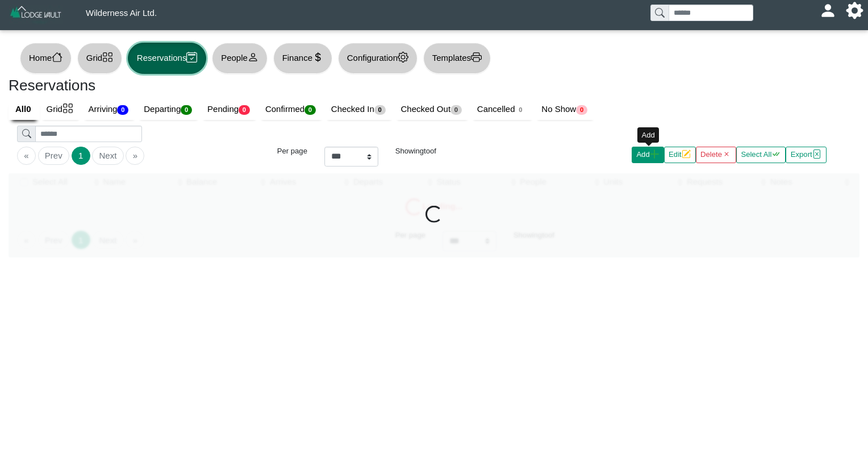 This screenshot has width=868, height=457. Describe the element at coordinates (806, 155) in the screenshot. I see `button: Exportfile excel` at that location.